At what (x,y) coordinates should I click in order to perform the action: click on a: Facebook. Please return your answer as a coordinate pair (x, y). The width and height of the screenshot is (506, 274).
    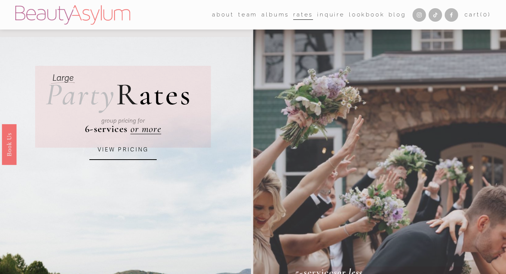
    Looking at the image, I should click on (451, 15).